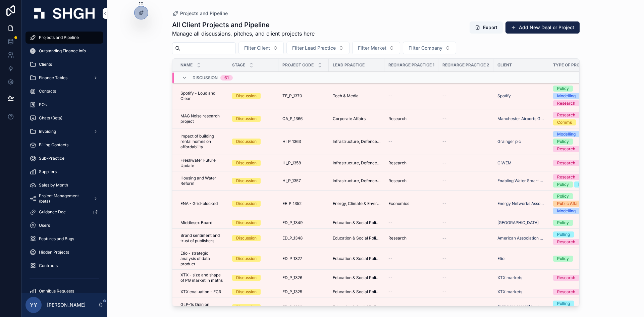 The image size is (644, 317). Describe the element at coordinates (576, 181) in the screenshot. I see `a: ResearchPolicyPolling` at that location.